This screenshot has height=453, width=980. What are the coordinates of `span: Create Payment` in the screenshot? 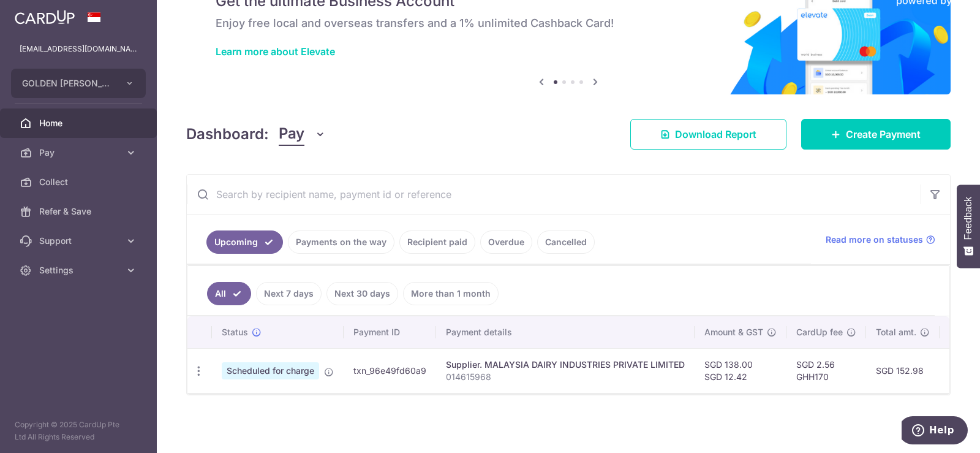 It's located at (883, 134).